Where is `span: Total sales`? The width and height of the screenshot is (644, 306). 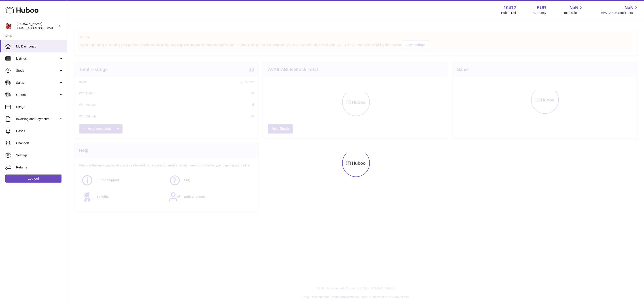
span: Total sales is located at coordinates (573, 13).